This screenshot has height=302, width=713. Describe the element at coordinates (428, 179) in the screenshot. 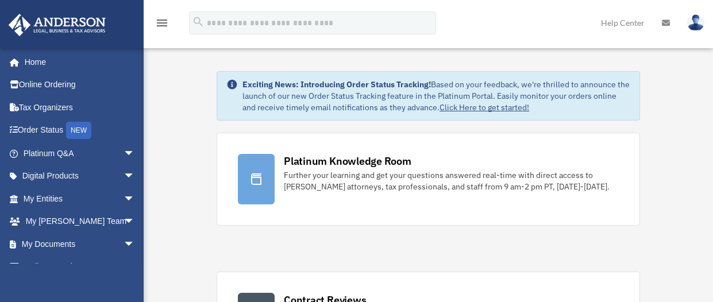

I see `a: Platinum Knowledge Room Further your learning and get your questions answered real-time with dire...` at that location.